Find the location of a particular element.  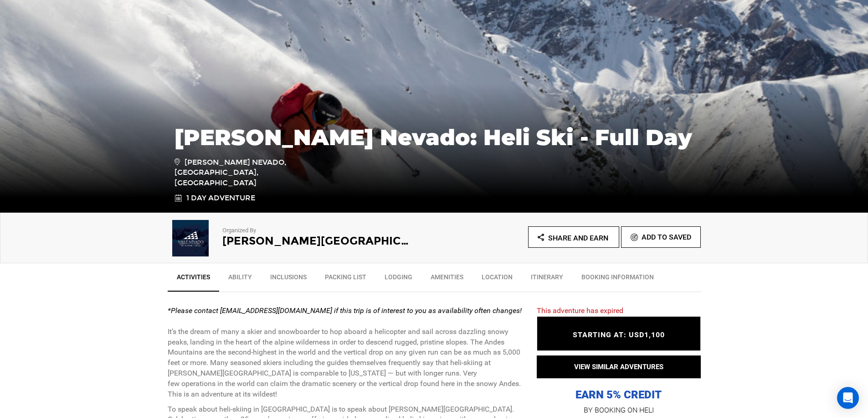

img: 9c1864d4b621a9b97a927ae13930b216.png is located at coordinates (190, 238).